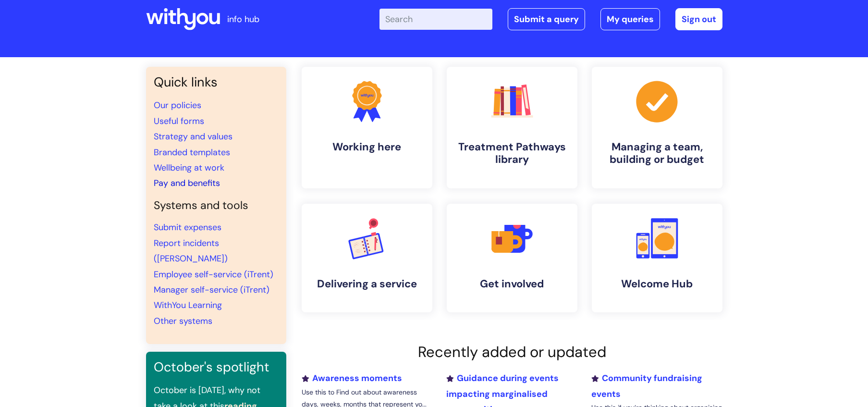 This screenshot has height=407, width=868. I want to click on a: Manager self-service (iTrent), so click(211, 290).